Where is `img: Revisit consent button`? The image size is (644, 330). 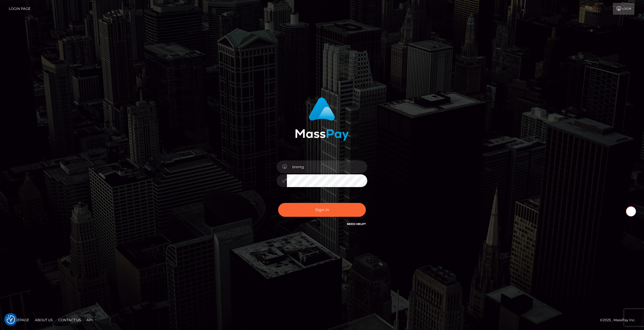 img: Revisit consent button is located at coordinates (11, 319).